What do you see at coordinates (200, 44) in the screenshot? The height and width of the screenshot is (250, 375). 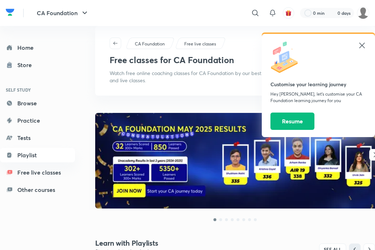 I see `a: Free live classes` at bounding box center [200, 44].